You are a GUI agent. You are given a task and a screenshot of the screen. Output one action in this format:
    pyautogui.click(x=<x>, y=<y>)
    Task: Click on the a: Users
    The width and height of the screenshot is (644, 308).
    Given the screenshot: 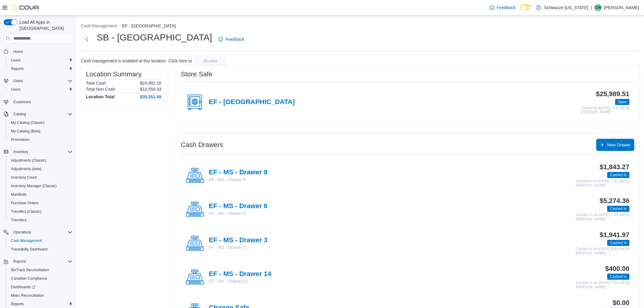 What is the action you would take?
    pyautogui.click(x=16, y=90)
    